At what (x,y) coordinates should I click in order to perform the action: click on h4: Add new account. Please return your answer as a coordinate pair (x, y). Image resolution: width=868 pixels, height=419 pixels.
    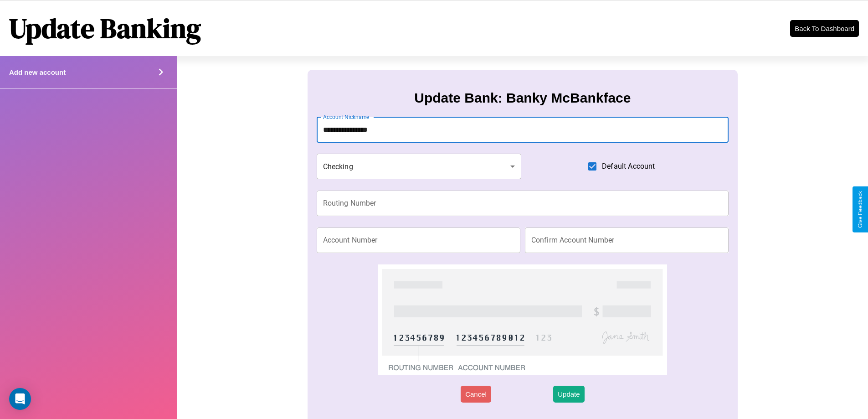
    Looking at the image, I should click on (37, 72).